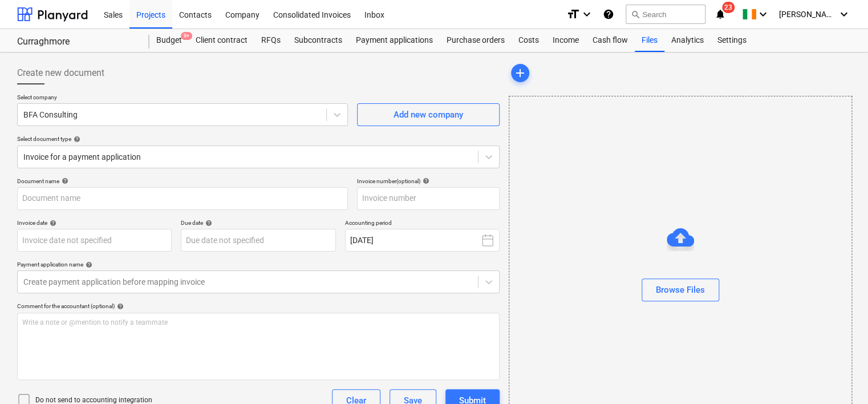 The height and width of the screenshot is (404, 868). I want to click on input: Due date not specified, so click(258, 241).